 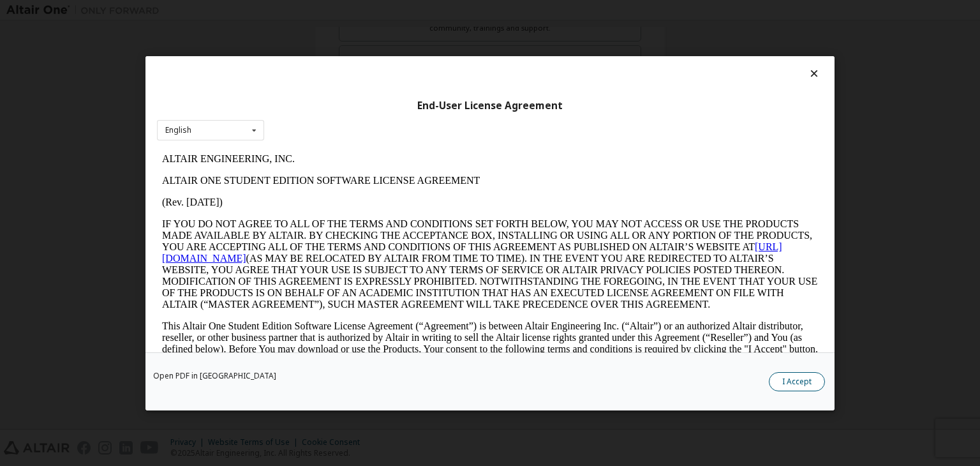 What do you see at coordinates (797, 382) in the screenshot?
I see `button: I Accept` at bounding box center [797, 382].